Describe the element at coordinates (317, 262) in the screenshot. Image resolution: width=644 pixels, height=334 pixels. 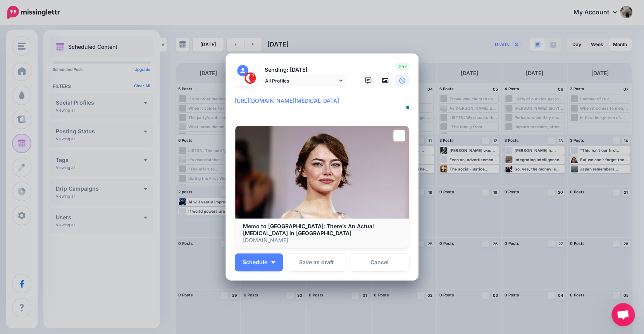
I see `button: Save as draft` at that location.